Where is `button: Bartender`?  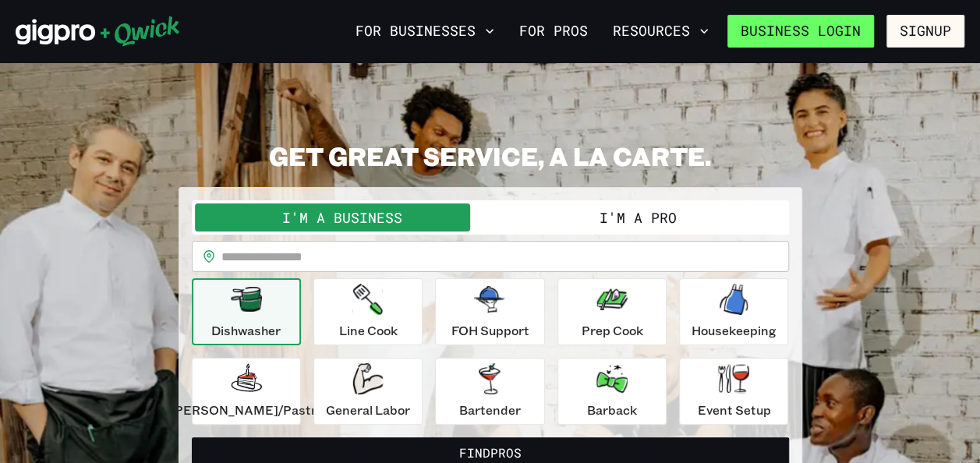
button: Bartender is located at coordinates (490, 392).